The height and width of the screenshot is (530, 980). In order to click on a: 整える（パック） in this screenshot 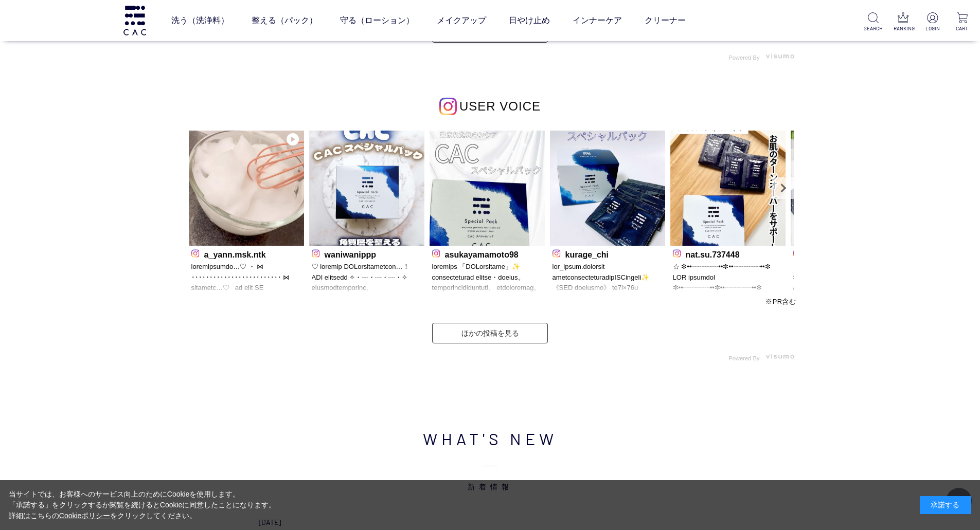, I will do `click(284, 21)`.